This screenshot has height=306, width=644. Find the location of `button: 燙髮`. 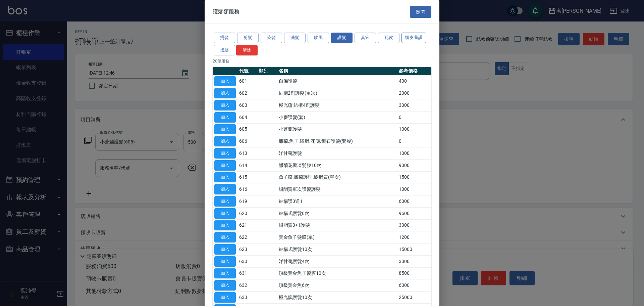

button: 燙髮 is located at coordinates (224, 37).